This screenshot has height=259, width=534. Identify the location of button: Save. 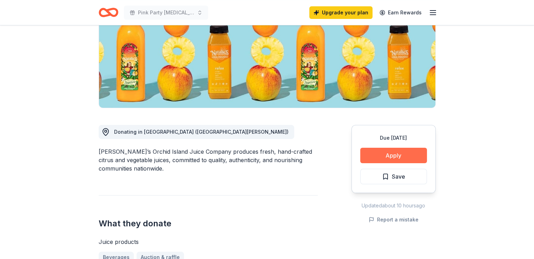
(394, 177).